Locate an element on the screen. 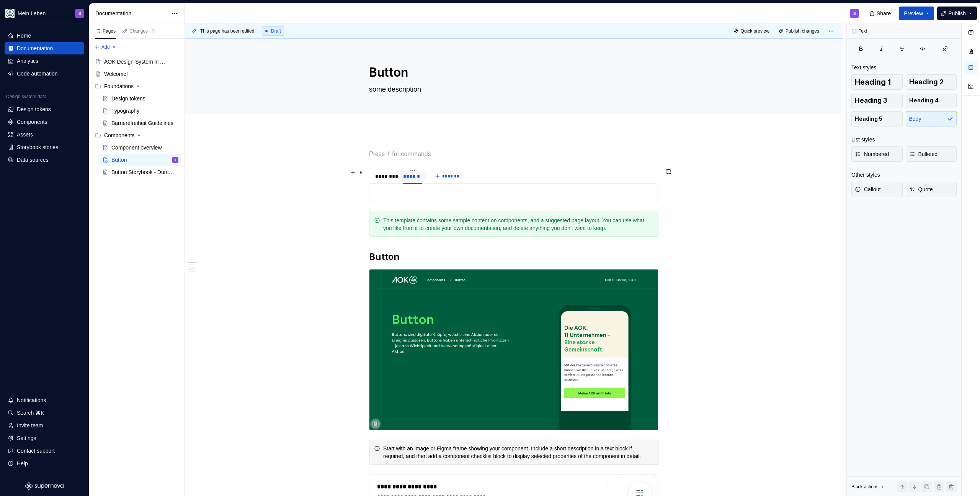  div: Typography is located at coordinates (125, 111).